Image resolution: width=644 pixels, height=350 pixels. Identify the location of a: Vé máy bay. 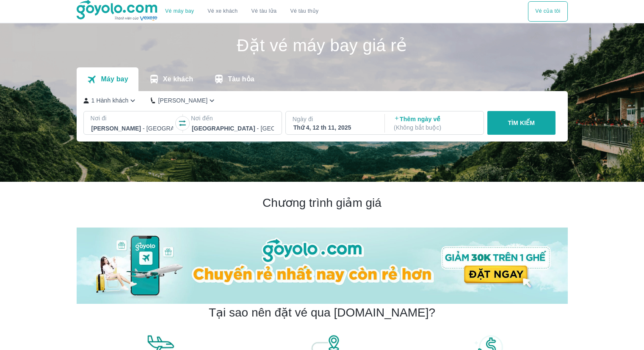
(180, 11).